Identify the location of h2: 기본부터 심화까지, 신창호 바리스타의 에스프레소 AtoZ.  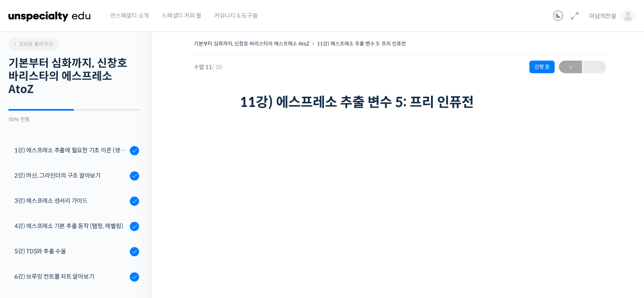
(74, 76).